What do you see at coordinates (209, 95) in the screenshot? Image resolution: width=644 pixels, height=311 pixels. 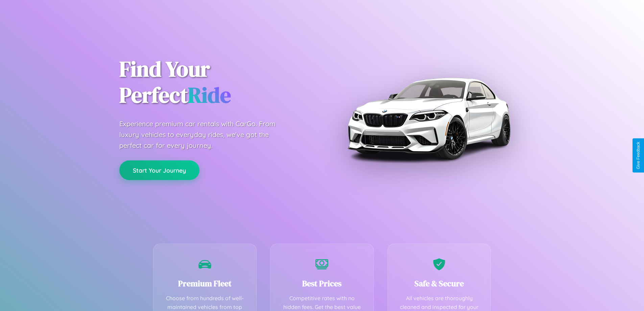 I see `span: Ride` at bounding box center [209, 95].